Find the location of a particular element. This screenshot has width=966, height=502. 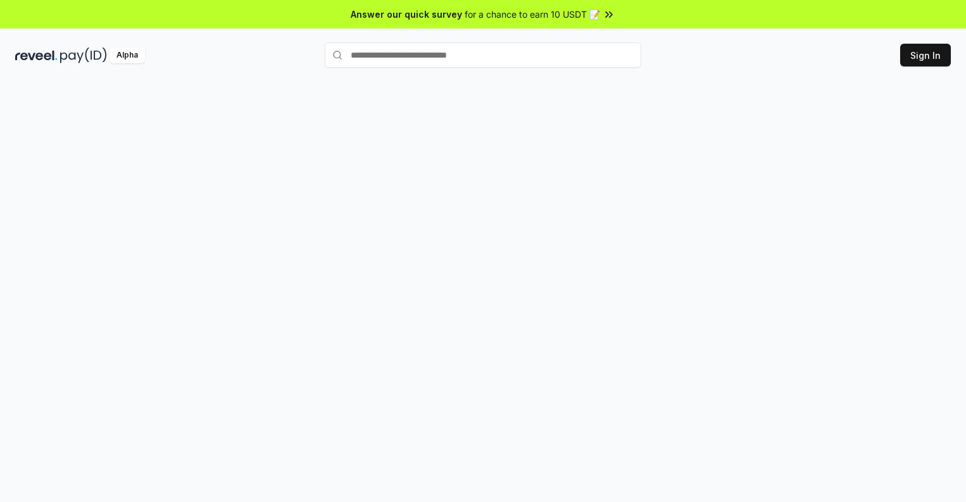

button: Sign In is located at coordinates (925, 55).